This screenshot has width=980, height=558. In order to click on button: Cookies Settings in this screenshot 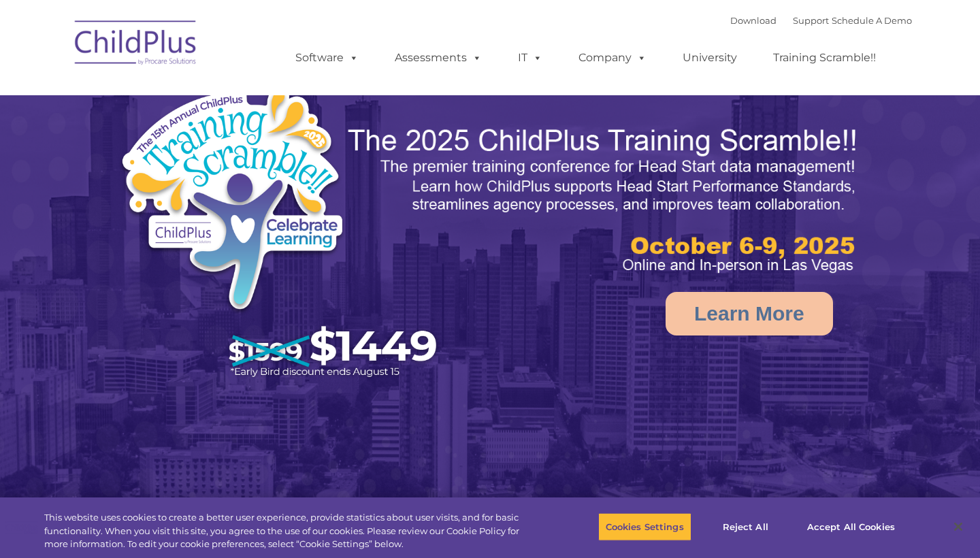, I will do `click(645, 527)`.